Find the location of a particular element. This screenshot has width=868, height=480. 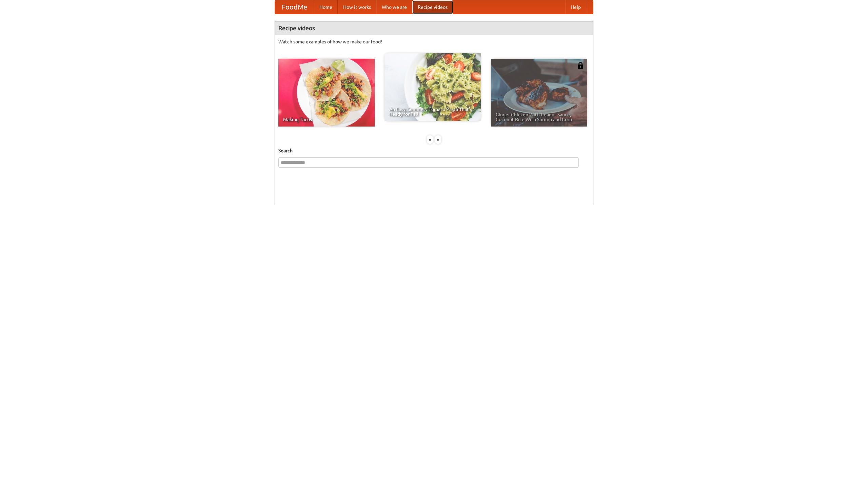

p: Watch some examples of how we make our food! is located at coordinates (434, 42).